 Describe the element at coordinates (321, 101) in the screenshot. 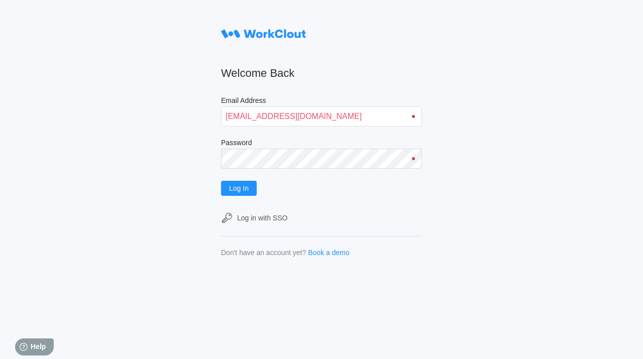

I see `label: Email Address` at that location.